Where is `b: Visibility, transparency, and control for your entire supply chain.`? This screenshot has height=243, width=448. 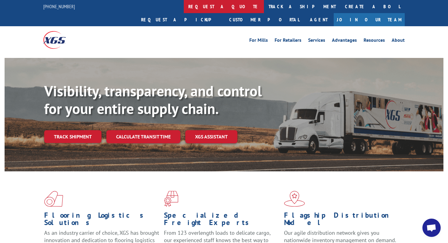 b: Visibility, transparency, and control for your entire supply chain. is located at coordinates (153, 100).